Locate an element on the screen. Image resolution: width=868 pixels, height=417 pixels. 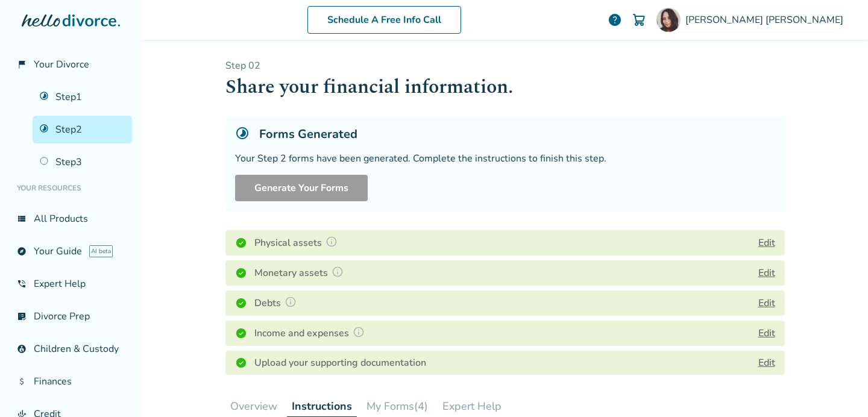
a: Step3 is located at coordinates (82, 162).